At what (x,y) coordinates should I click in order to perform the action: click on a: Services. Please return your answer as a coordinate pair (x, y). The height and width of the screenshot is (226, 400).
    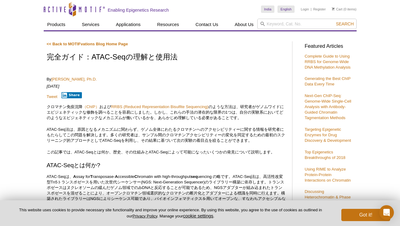
    Looking at the image, I should click on (91, 24).